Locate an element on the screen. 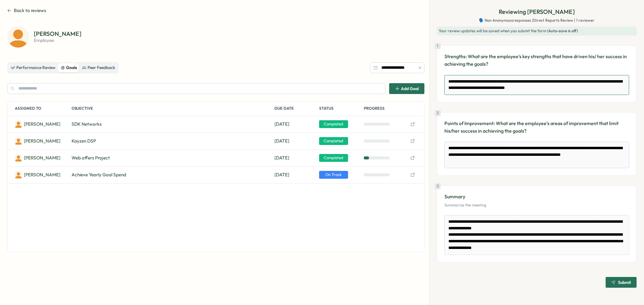 The image size is (644, 305). p: Objective is located at coordinates (172, 108).